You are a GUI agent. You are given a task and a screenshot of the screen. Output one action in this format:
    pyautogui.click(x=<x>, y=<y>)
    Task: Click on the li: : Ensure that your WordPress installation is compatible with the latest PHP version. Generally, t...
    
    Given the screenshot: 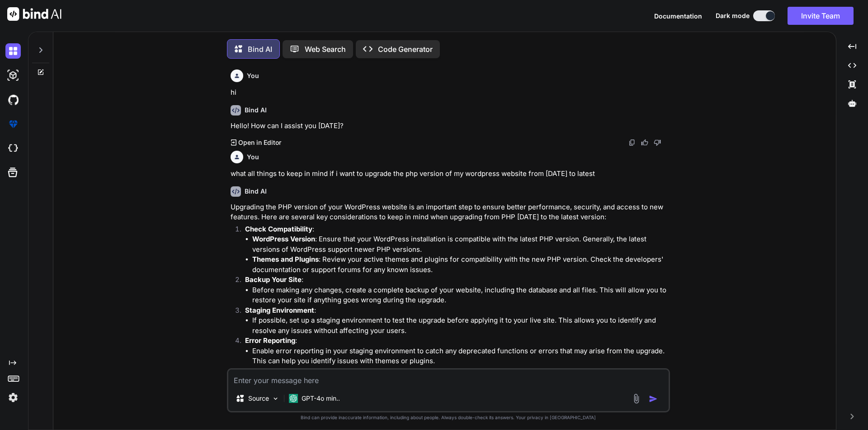 What is the action you would take?
    pyautogui.click(x=460, y=244)
    